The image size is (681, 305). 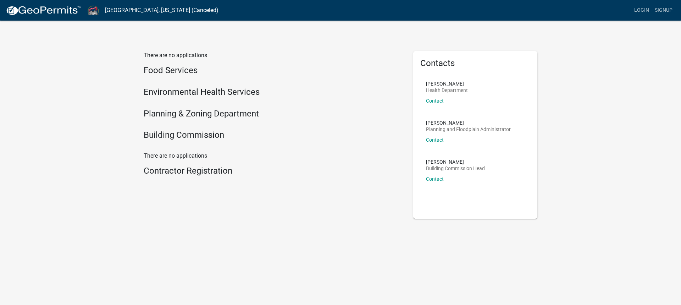 What do you see at coordinates (273, 113) in the screenshot?
I see `h4: Planning & Zoning Department` at bounding box center [273, 113].